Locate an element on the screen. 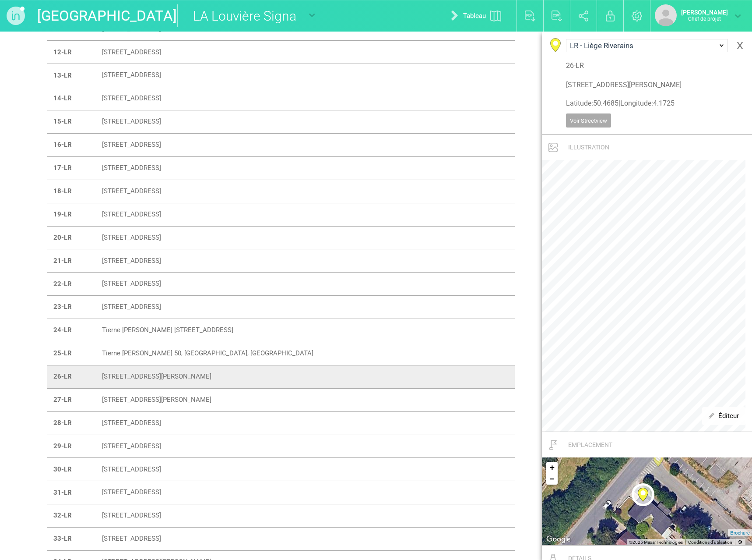  font: 20-LR is located at coordinates (63, 237).